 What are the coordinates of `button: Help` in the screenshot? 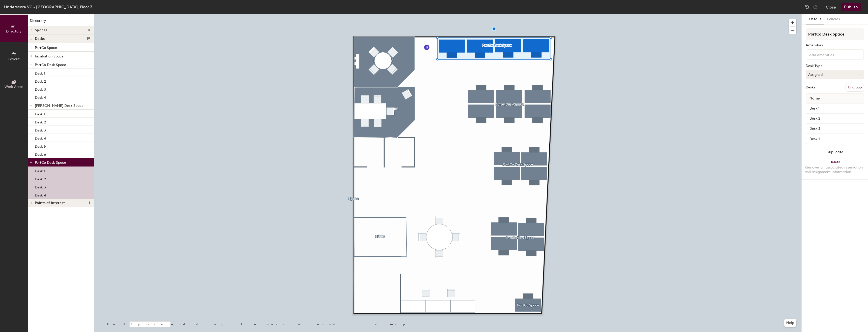 It's located at (791, 323).